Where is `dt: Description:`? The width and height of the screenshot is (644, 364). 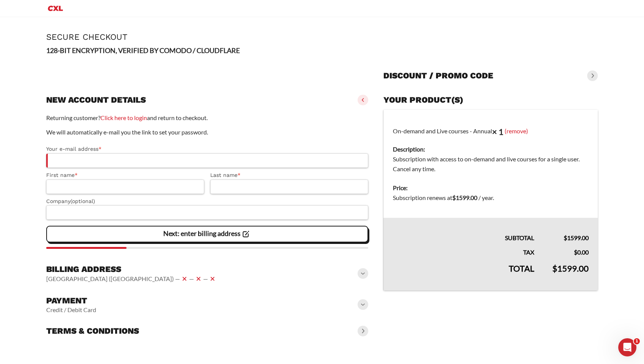
dt: Description: is located at coordinates (491, 149).